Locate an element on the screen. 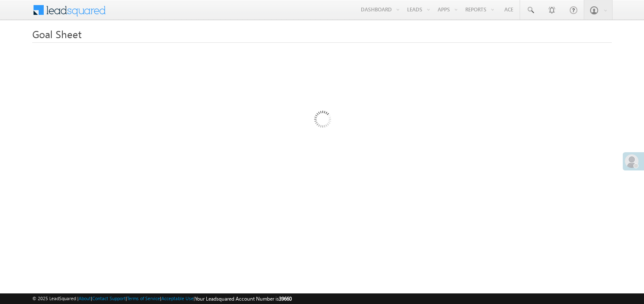  span: 39660 is located at coordinates (285, 298).